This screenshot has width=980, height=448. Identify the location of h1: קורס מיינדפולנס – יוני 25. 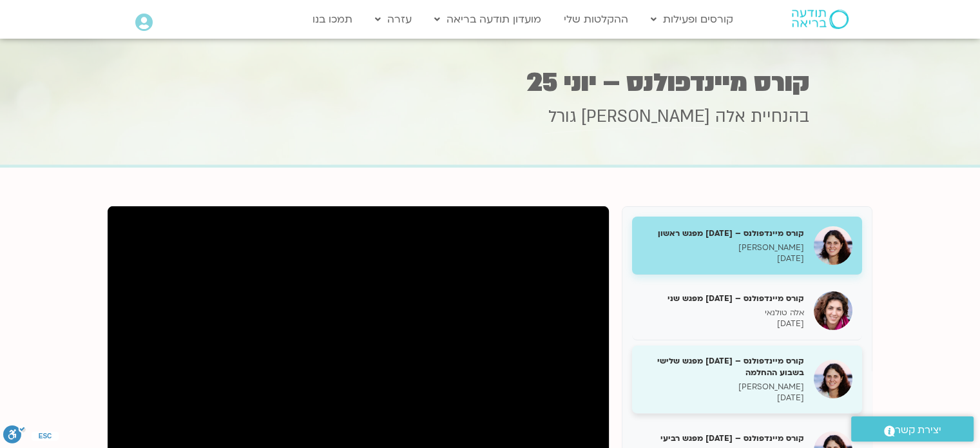
(490, 83).